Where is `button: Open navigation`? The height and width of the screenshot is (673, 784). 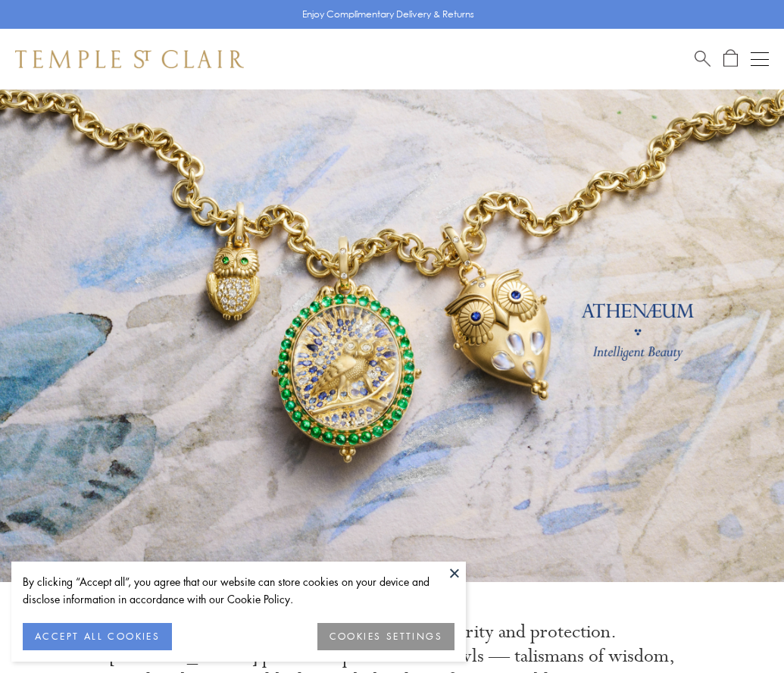
button: Open navigation is located at coordinates (759, 60).